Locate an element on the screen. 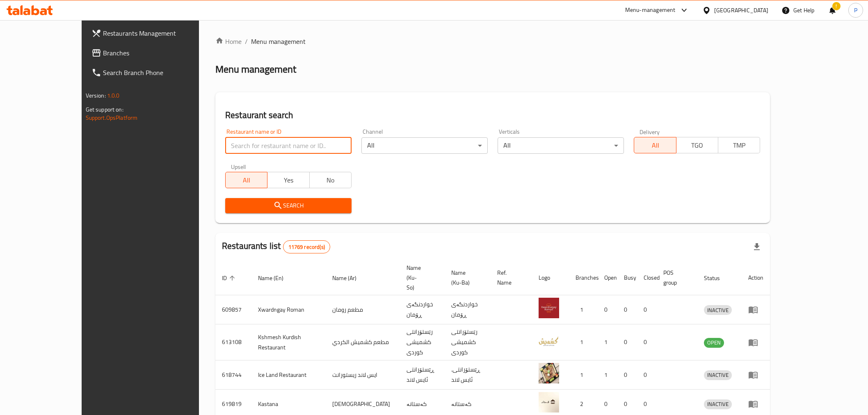  span: 11769 record(s) is located at coordinates (307, 247).